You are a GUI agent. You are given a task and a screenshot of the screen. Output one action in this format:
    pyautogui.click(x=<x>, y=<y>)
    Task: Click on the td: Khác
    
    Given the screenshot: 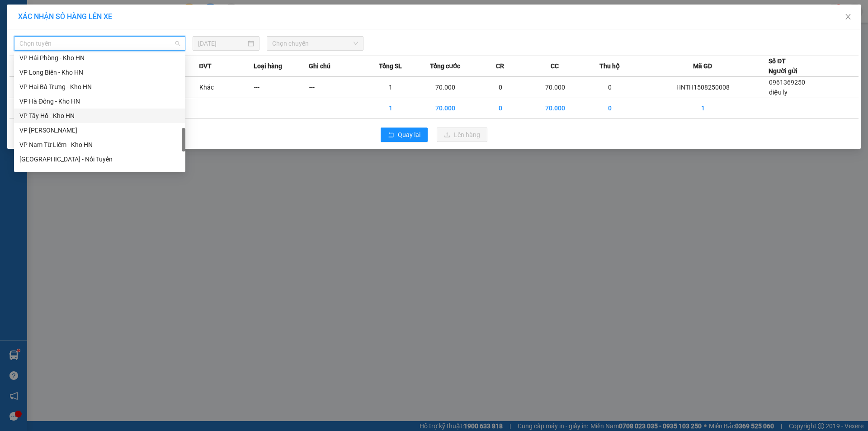 What is the action you would take?
    pyautogui.click(x=226, y=87)
    